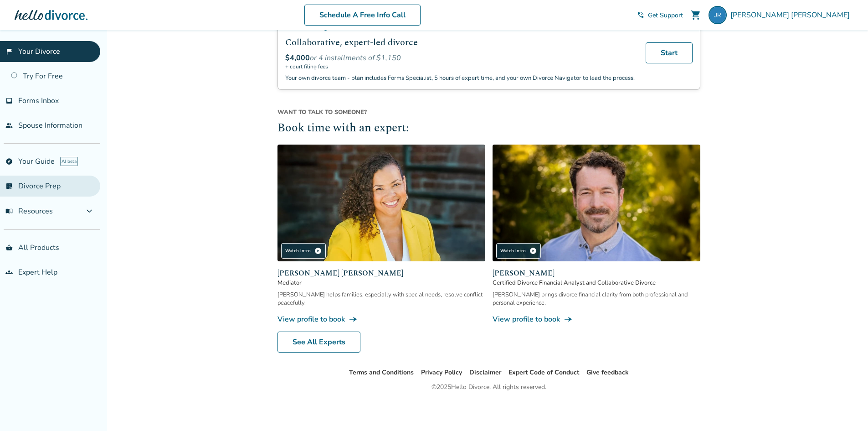  Describe the element at coordinates (319, 341) in the screenshot. I see `a: See All Experts` at that location.